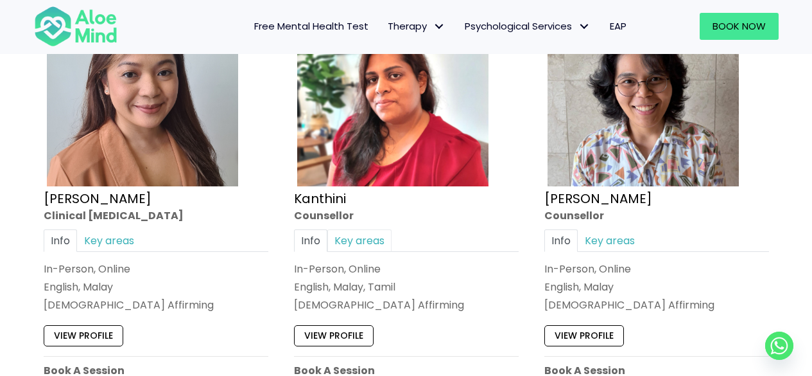 The height and width of the screenshot is (376, 812). What do you see at coordinates (417, 26) in the screenshot?
I see `span: Therapy` at bounding box center [417, 26].